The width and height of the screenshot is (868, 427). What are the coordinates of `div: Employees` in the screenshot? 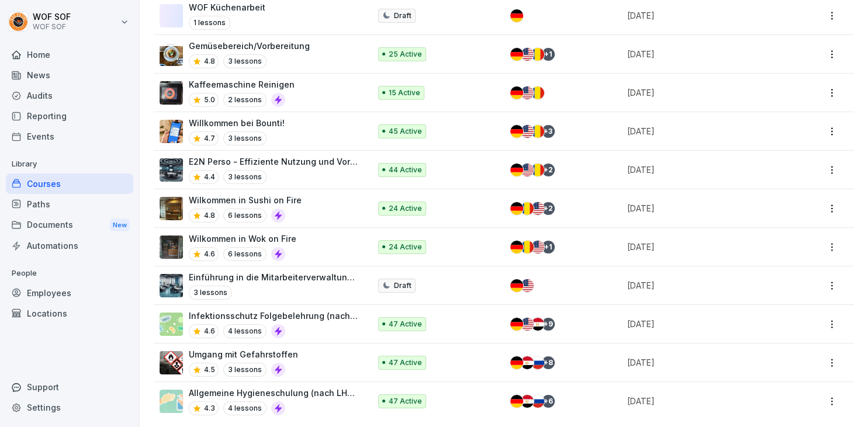 It's located at (69, 293).